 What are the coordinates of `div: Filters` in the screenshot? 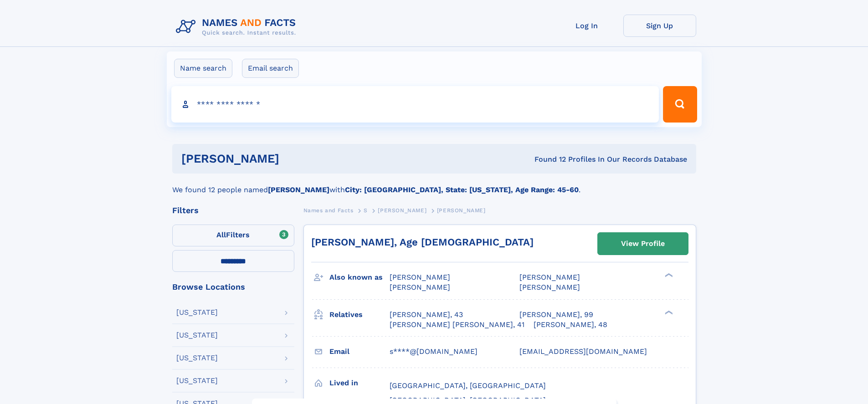 It's located at (233, 210).